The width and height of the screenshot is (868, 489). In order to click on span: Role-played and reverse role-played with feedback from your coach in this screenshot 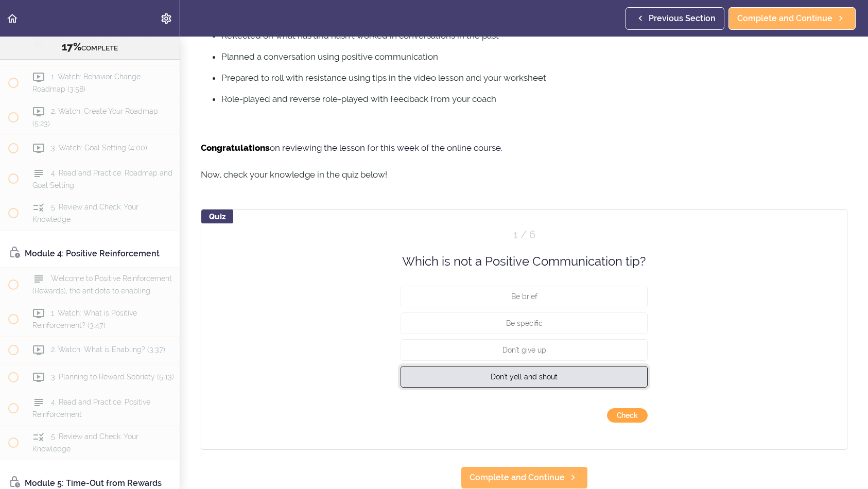, I will do `click(359, 99)`.